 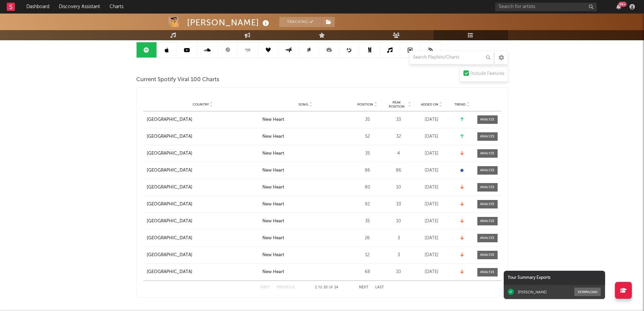 What do you see at coordinates (300, 22) in the screenshot?
I see `button: Tracking` at bounding box center [300, 22].